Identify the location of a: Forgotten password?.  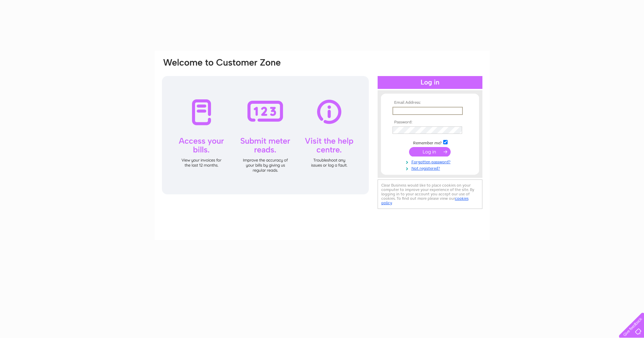
(431, 161).